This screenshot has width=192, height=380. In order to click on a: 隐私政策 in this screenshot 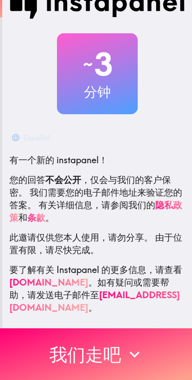, I will do `click(96, 211)`.